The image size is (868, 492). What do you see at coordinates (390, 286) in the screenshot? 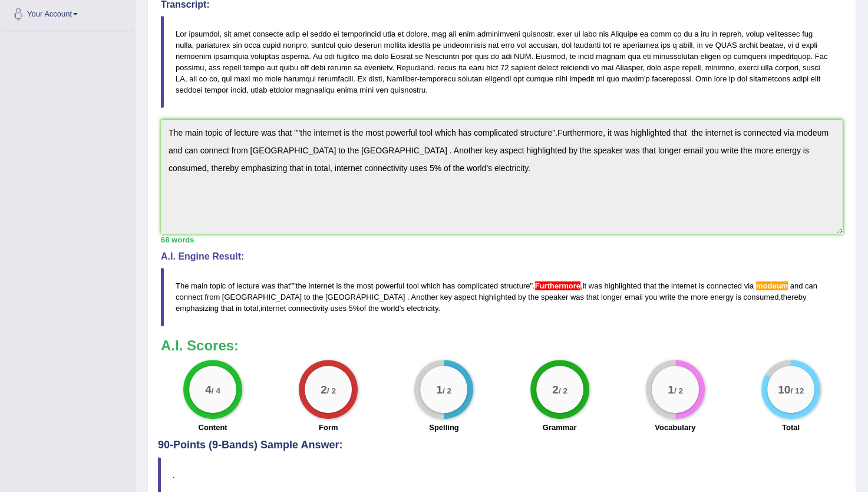
I see `span: powerful` at bounding box center [390, 286].